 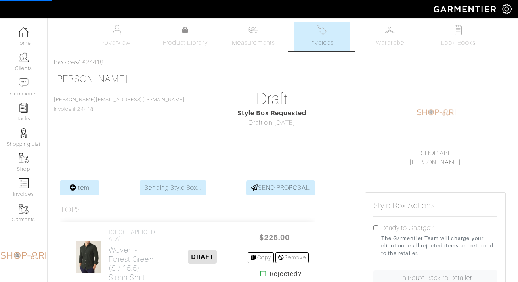 I want to click on span: Measurements, so click(x=253, y=43).